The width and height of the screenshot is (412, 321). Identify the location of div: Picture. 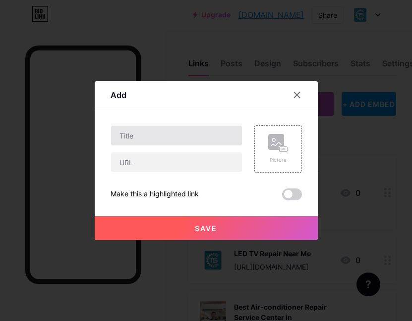
(278, 160).